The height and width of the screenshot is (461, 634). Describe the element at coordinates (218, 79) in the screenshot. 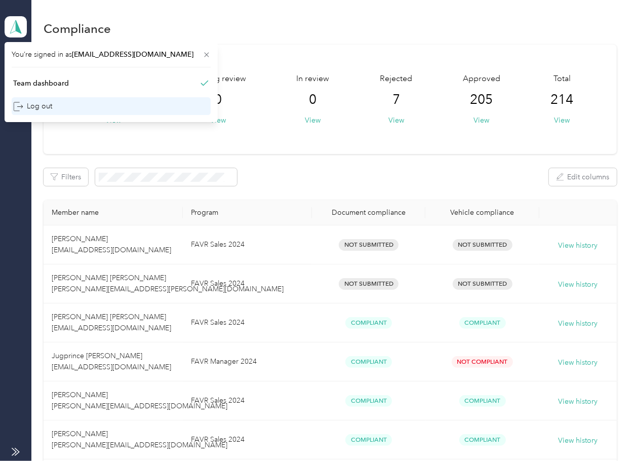

I see `span: Pending review` at that location.